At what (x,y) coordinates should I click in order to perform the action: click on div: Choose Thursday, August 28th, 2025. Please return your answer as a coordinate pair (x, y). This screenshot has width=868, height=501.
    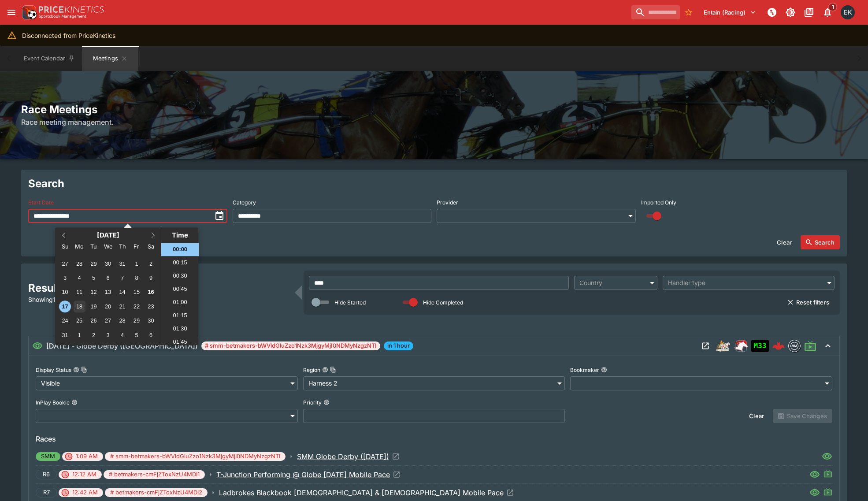
    Looking at the image, I should click on (122, 321).